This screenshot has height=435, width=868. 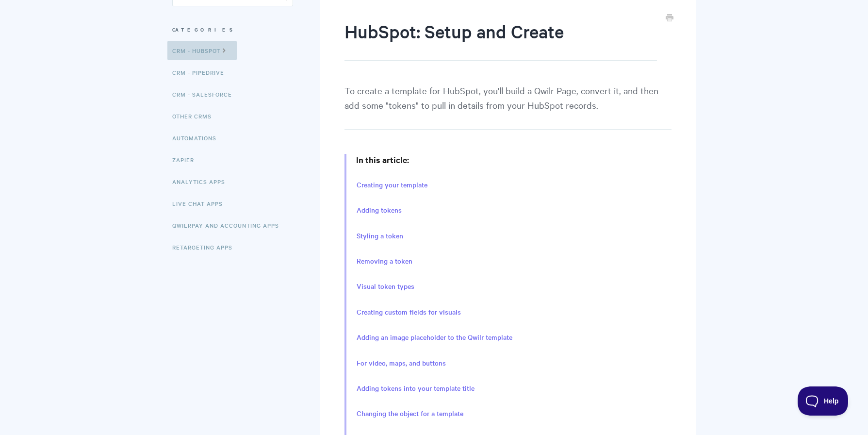 I want to click on a: Other CRMs, so click(x=196, y=116).